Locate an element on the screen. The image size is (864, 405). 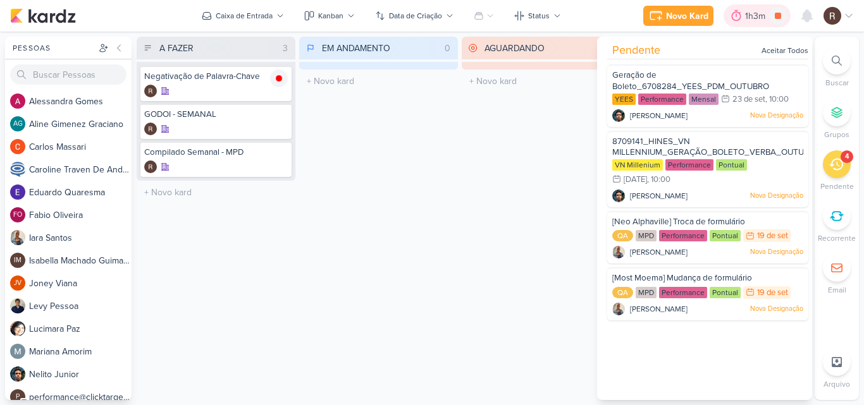
img: Levy Pessoa is located at coordinates (18, 306).